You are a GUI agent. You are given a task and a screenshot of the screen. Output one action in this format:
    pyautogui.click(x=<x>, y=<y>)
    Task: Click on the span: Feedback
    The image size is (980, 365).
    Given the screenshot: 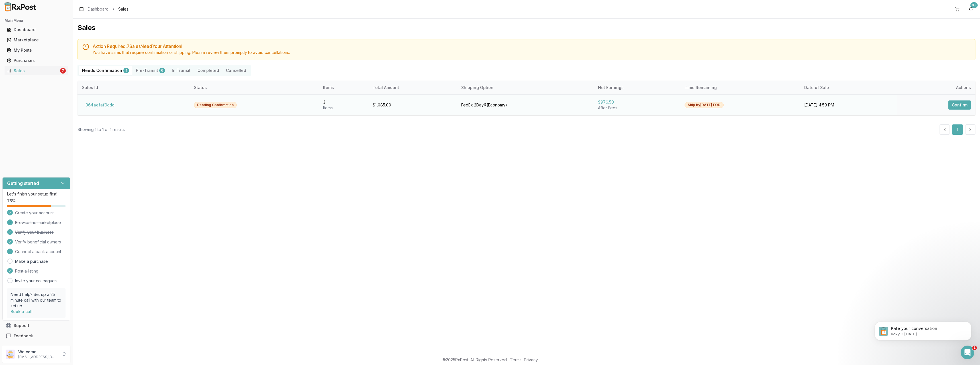 What is the action you would take?
    pyautogui.click(x=23, y=336)
    